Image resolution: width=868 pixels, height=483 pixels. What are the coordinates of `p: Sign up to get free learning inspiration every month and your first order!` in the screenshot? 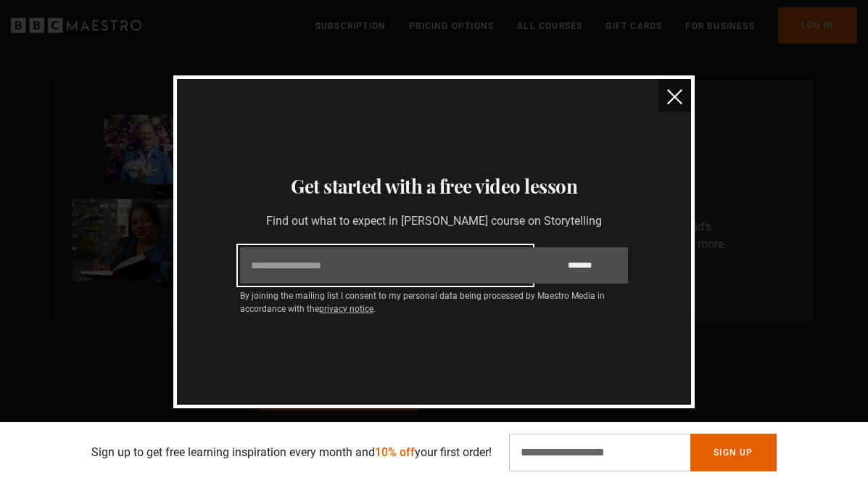 It's located at (291, 452).